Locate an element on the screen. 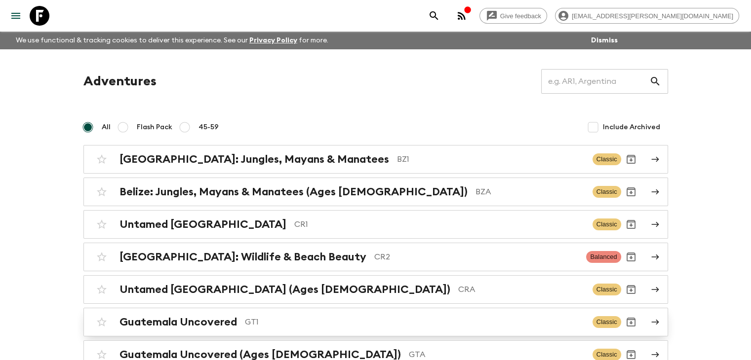  p: BZ1 is located at coordinates (491, 159).